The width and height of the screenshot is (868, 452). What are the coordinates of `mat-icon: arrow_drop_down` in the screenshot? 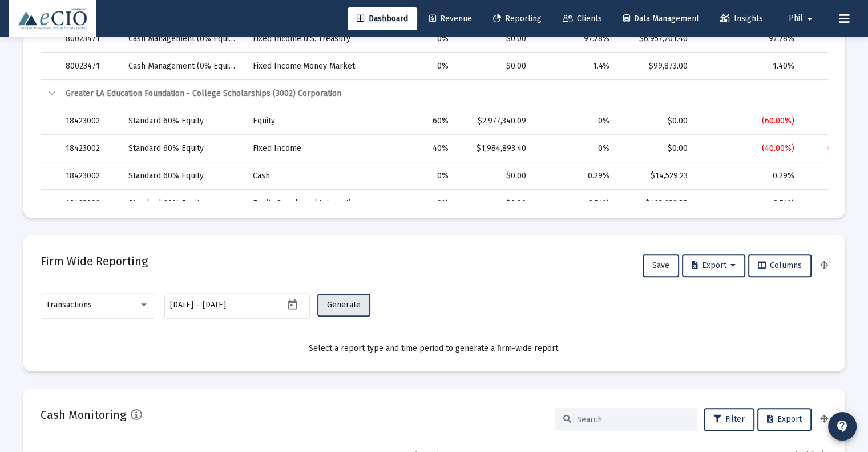 It's located at (810, 19).